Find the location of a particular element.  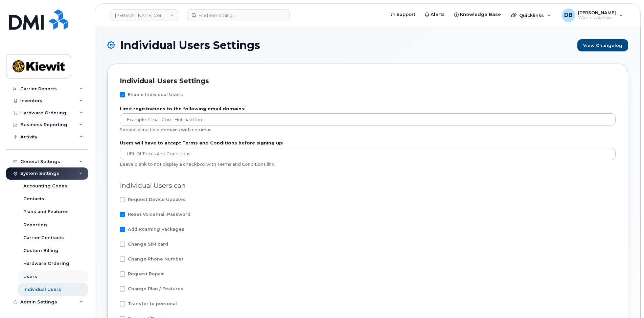

span: Change Plan / Features is located at coordinates (156, 288).